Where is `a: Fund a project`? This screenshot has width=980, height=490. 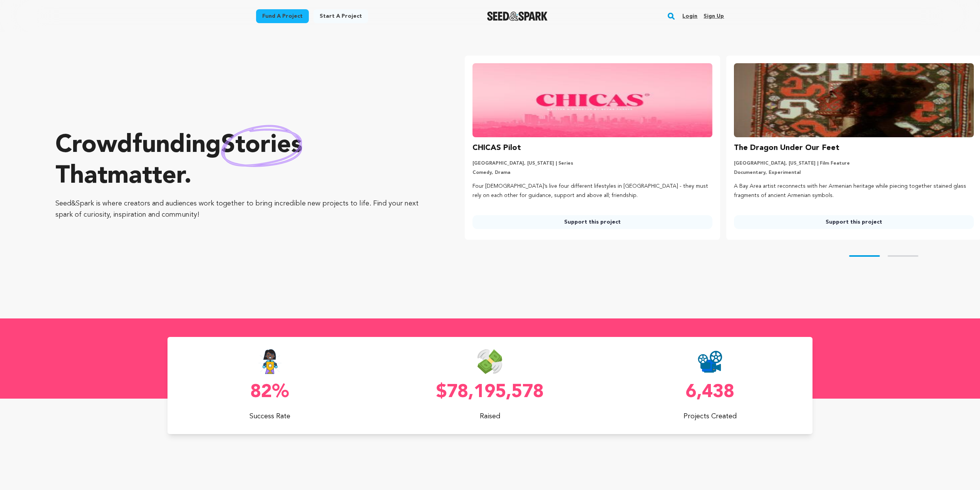
a: Fund a project is located at coordinates (282, 16).